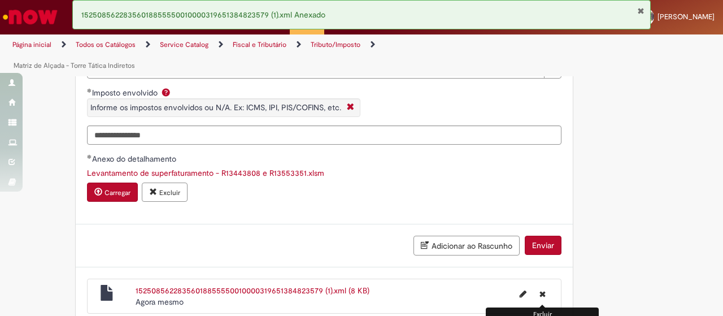 The height and width of the screenshot is (316, 723). I want to click on span: Imposto envolvido, so click(126, 93).